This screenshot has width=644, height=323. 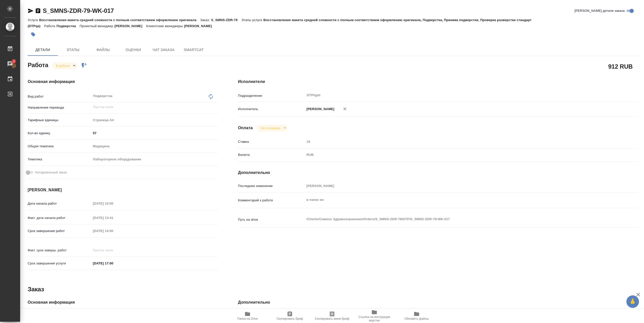 What do you see at coordinates (43, 50) in the screenshot?
I see `span: Детали` at bounding box center [43, 50].